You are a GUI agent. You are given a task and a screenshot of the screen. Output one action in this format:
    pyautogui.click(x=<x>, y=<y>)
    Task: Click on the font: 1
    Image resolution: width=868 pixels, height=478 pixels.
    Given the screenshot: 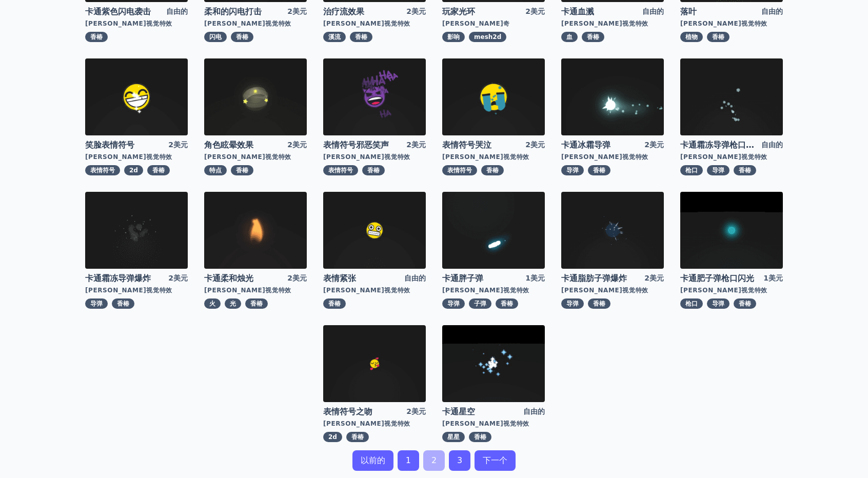 What is the action you would take?
    pyautogui.click(x=408, y=460)
    